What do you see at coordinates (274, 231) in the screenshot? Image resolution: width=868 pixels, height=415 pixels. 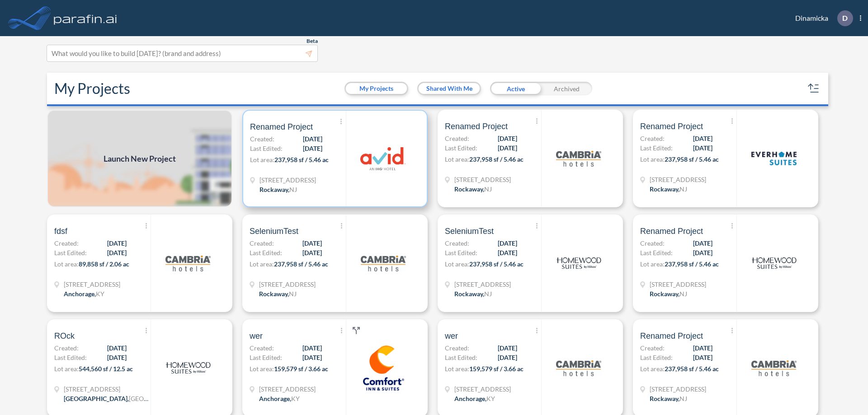 I see `span: SeleniumTest` at bounding box center [274, 231].